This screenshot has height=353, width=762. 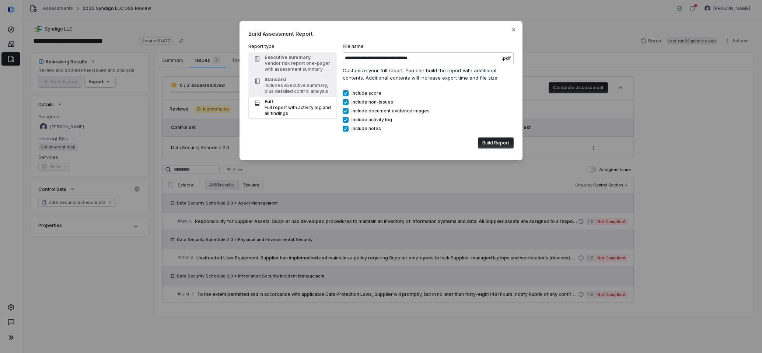 What do you see at coordinates (346, 111) in the screenshot?
I see `button: Include document evidence images` at bounding box center [346, 111].